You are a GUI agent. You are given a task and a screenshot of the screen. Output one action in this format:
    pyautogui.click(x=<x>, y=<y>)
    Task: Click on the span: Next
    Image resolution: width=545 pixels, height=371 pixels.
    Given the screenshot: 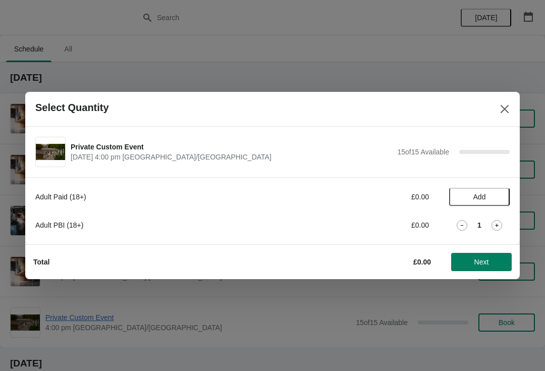 What is the action you would take?
    pyautogui.click(x=481, y=262)
    